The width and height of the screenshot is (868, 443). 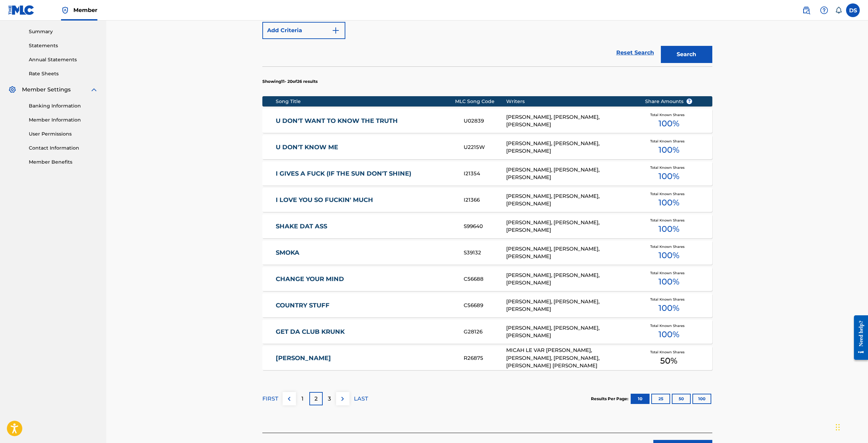 What do you see at coordinates (365, 306) in the screenshot?
I see `a: COUNTRY STUFF` at bounding box center [365, 306].